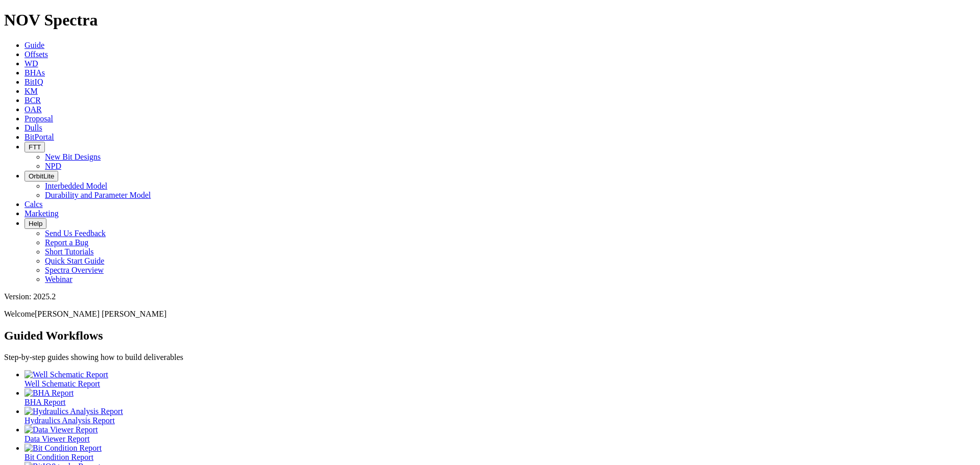  I want to click on a: NPD, so click(53, 166).